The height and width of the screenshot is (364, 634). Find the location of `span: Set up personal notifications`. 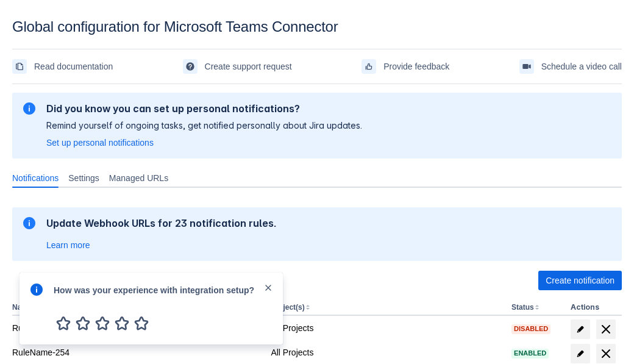

span: Set up personal notifications is located at coordinates (100, 143).